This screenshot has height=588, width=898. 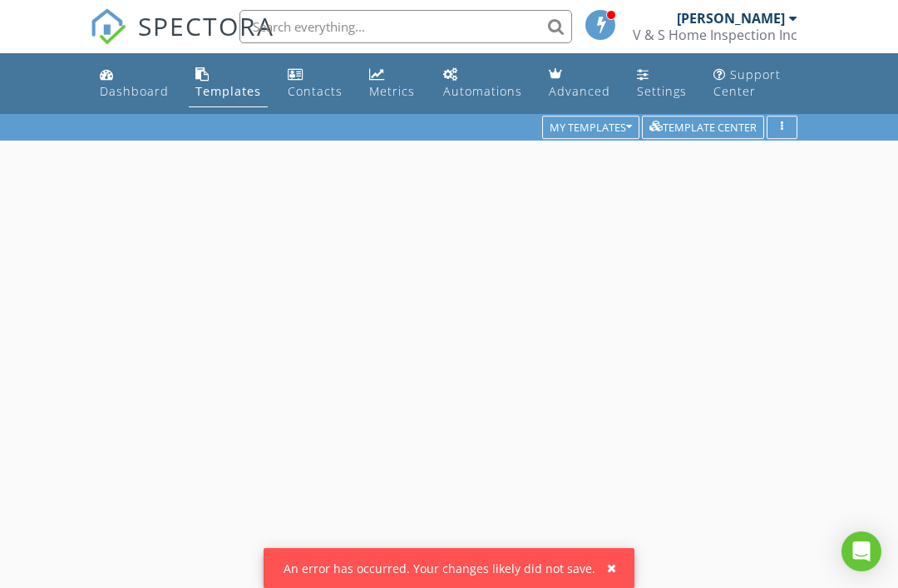 What do you see at coordinates (703, 127) in the screenshot?
I see `a: Template Center` at bounding box center [703, 127].